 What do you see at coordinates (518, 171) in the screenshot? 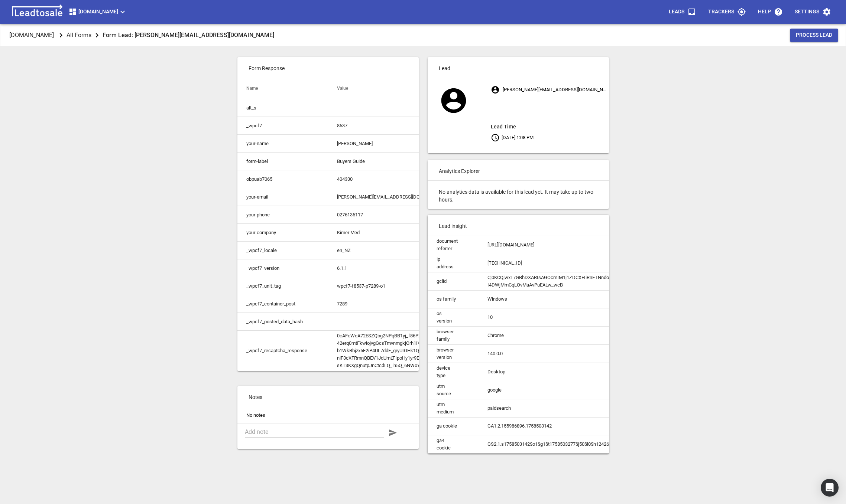
I see `p: Analytics Explorer` at bounding box center [518, 171].